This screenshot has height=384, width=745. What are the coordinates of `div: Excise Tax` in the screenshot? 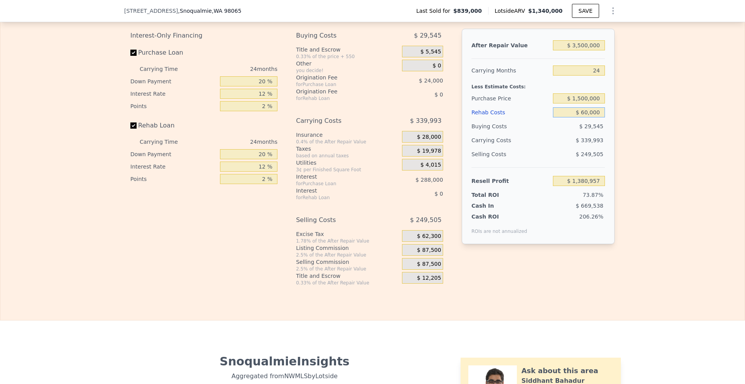 It's located at (347, 234).